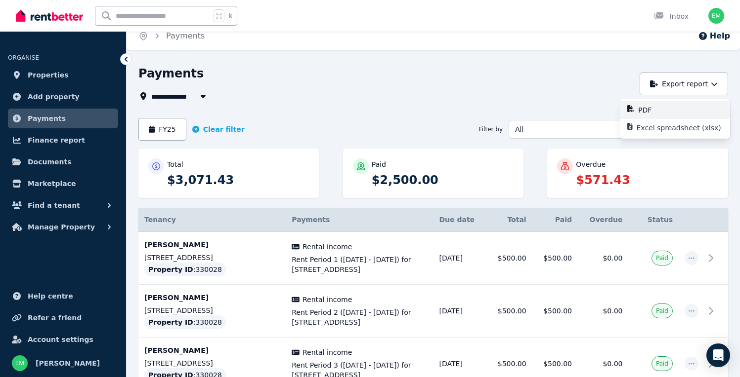  Describe the element at coordinates (460, 220) in the screenshot. I see `th: Due date` at that location.